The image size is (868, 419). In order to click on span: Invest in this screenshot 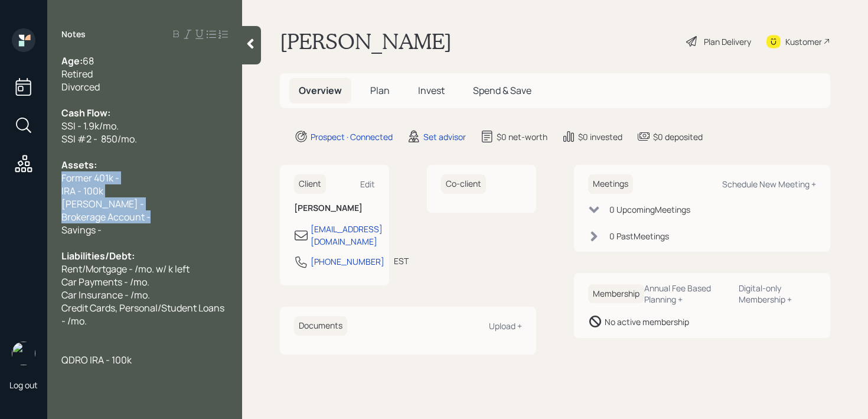, I will do `click(431, 91)`.